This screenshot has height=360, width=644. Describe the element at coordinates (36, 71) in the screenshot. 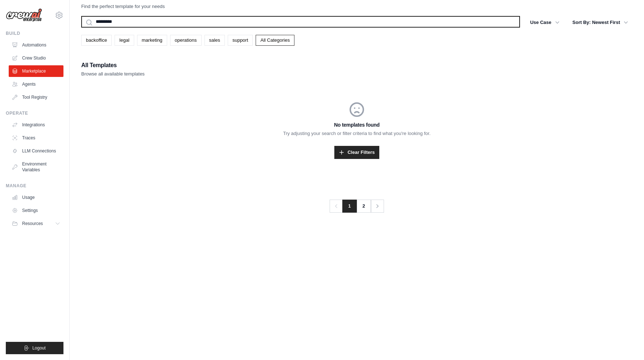

I see `a: Marketplace` at that location.